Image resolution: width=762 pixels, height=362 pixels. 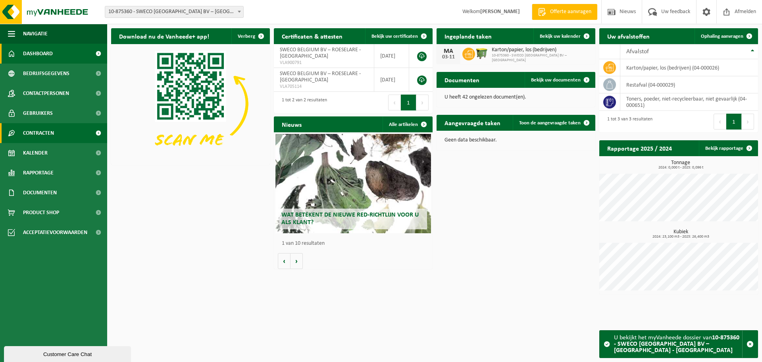 What do you see at coordinates (303, 102) in the screenshot?
I see `div: 1 tot 2 van 2 resultaten` at bounding box center [303, 102].